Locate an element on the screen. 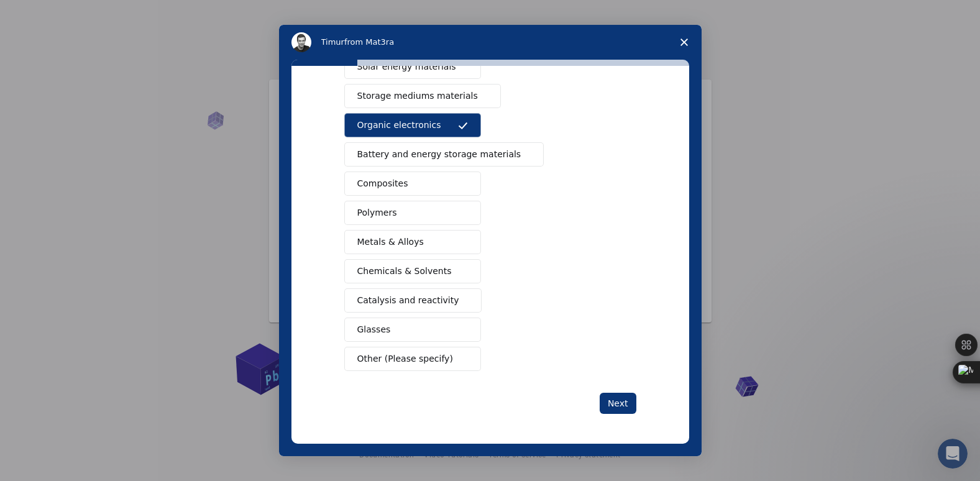 The width and height of the screenshot is (980, 481). button: Composites is located at coordinates (412, 184).